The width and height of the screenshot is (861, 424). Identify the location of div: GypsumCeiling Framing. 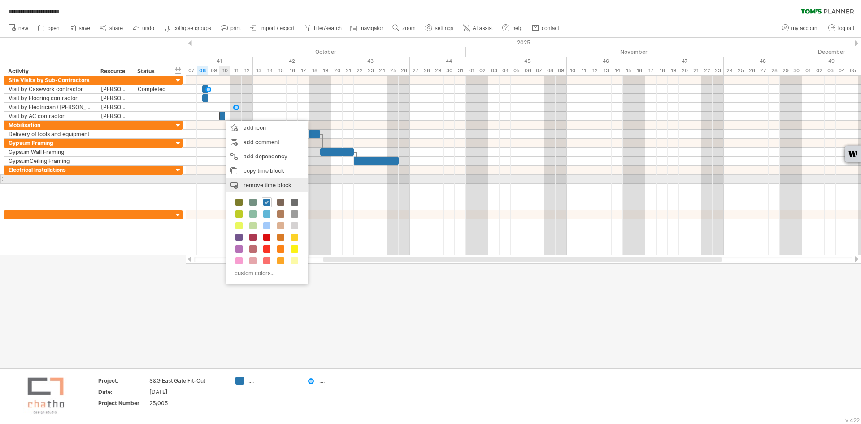
(50, 160).